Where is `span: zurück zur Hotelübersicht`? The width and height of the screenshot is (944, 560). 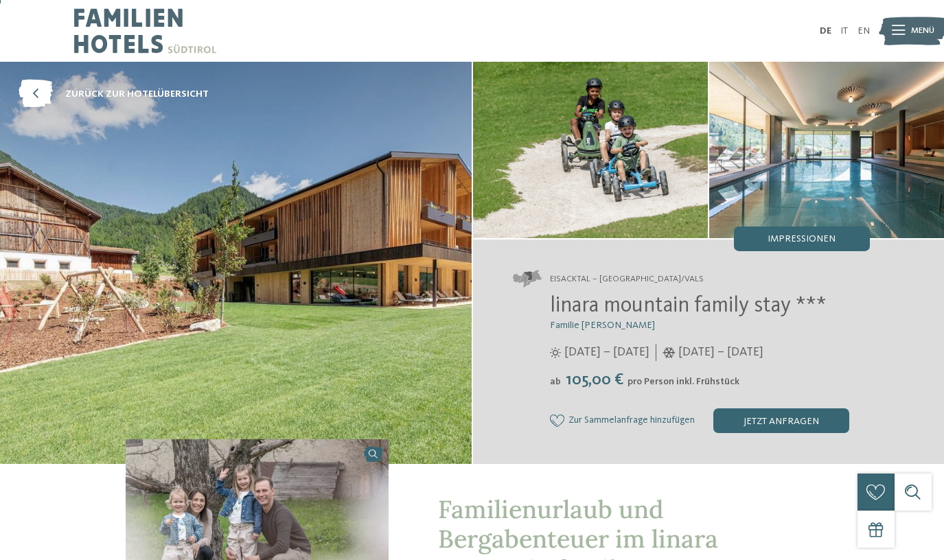 span: zurück zur Hotelübersicht is located at coordinates (137, 94).